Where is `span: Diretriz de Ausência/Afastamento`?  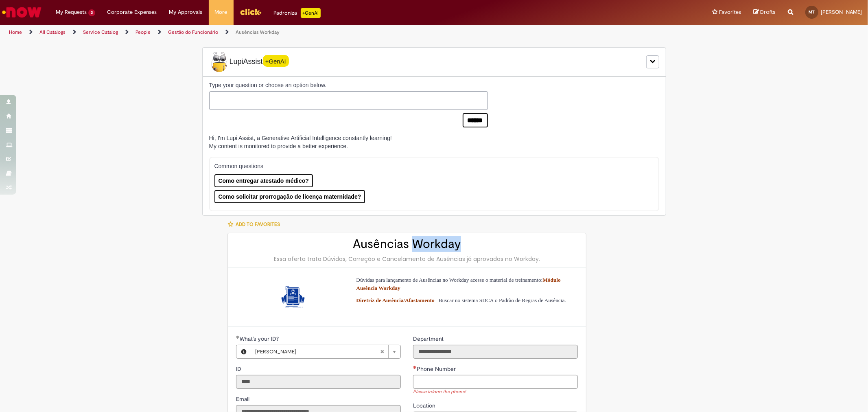
span: Diretriz de Ausência/Afastamento is located at coordinates (395, 300).